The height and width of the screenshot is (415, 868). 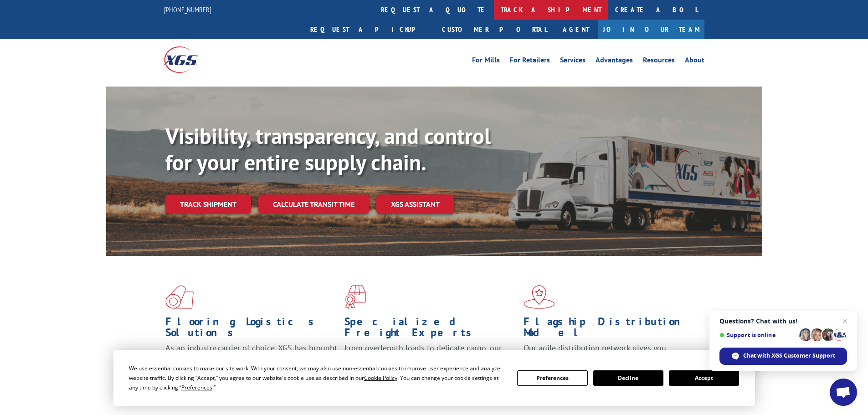 I want to click on div: Chat with XGS Customer Support, so click(x=783, y=356).